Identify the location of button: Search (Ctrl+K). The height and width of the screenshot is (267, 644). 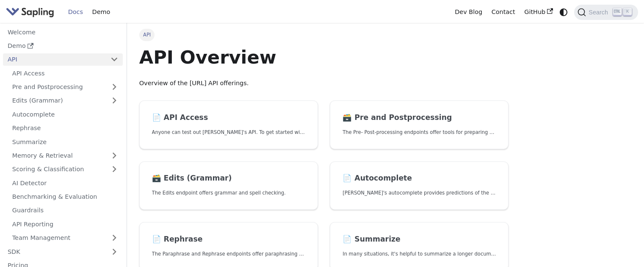
(606, 12).